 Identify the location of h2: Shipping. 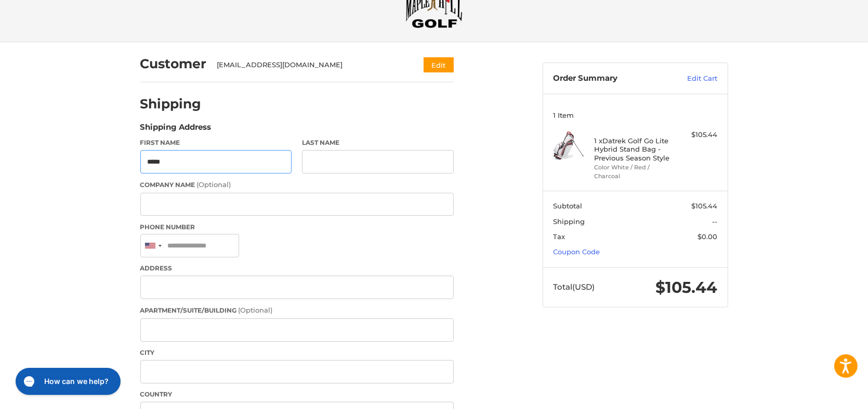
(171, 104).